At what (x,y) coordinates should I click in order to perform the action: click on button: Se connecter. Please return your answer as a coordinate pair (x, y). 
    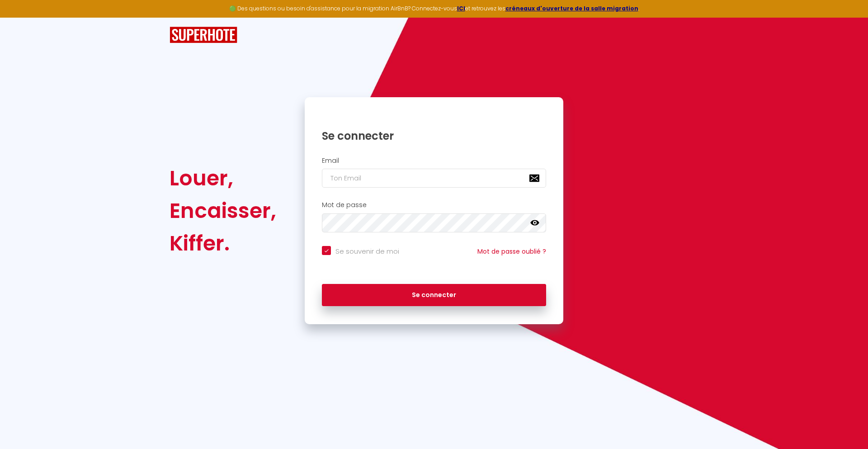
    Looking at the image, I should click on (434, 295).